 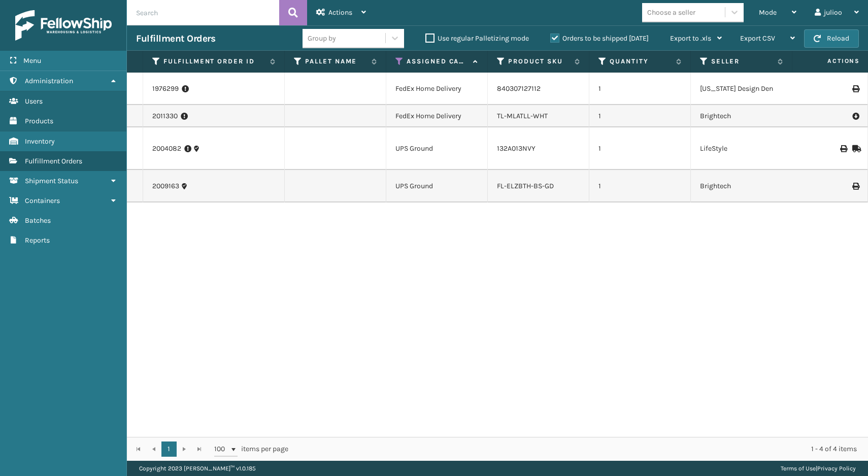 I want to click on span: Containers, so click(x=42, y=200).